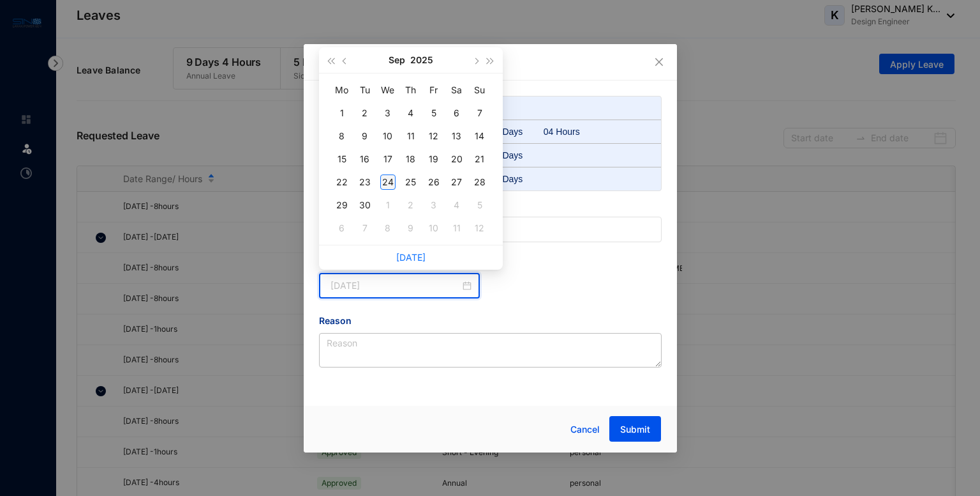 The height and width of the screenshot is (496, 980). I want to click on div: 14, so click(480, 136).